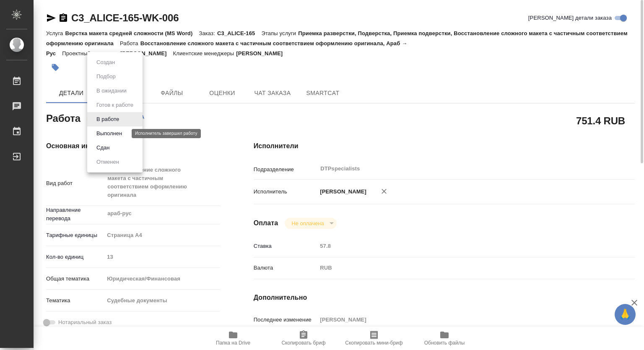  Describe the element at coordinates (106, 63) in the screenshot. I see `button: Создан` at that location.